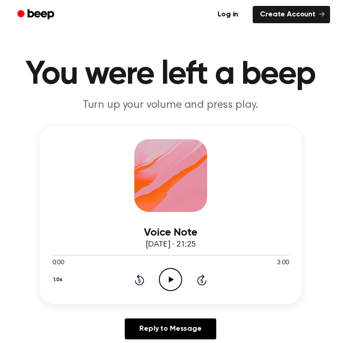 The width and height of the screenshot is (341, 343). Describe the element at coordinates (170, 105) in the screenshot. I see `p: Turn up your volume and press play.` at that location.